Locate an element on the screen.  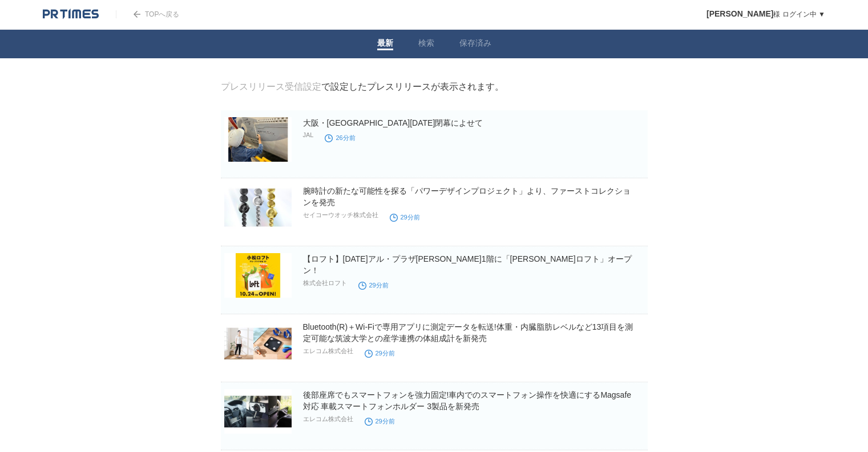
a: TOPへ戻る is located at coordinates (147, 14).